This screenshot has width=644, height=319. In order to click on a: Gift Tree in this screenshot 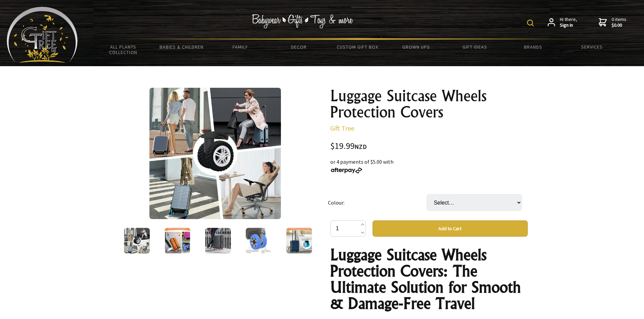, I will do `click(342, 128)`.